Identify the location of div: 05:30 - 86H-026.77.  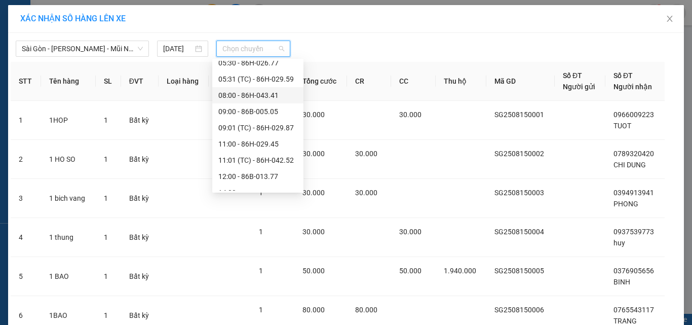
(258, 63).